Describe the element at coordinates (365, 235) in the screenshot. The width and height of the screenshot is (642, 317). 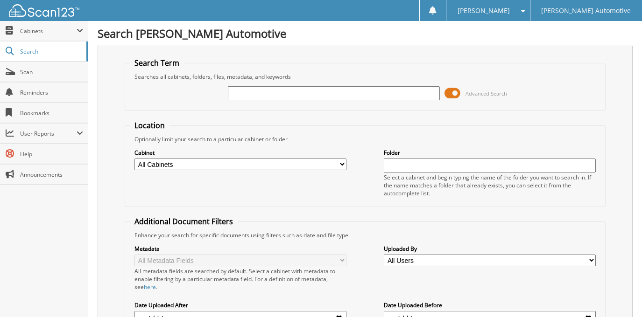
I see `div: Enhance your search for specific documents using filters such as date and file type.` at that location.